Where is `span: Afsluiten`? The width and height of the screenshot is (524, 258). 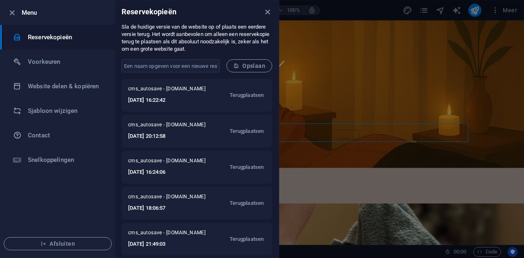
span: Afsluiten is located at coordinates (58, 244).